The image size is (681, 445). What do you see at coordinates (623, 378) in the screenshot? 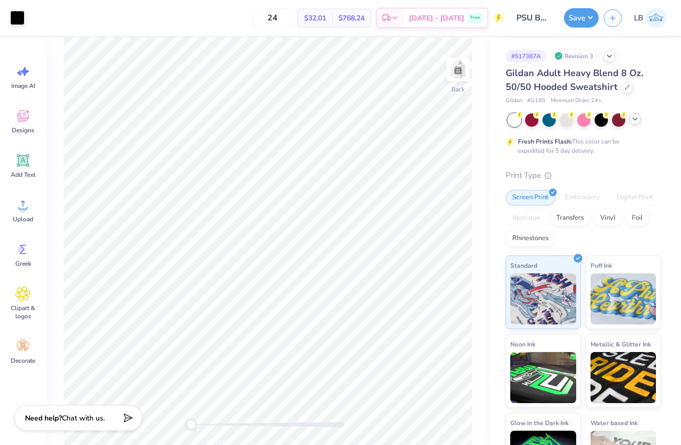
I see `img: Metallic & Glitter Ink` at bounding box center [623, 378].